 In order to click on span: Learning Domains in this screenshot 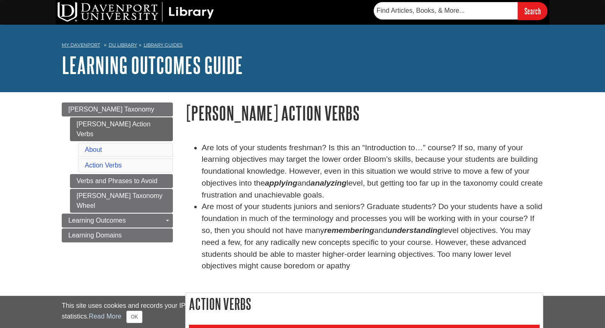, I will do `click(95, 235)`.